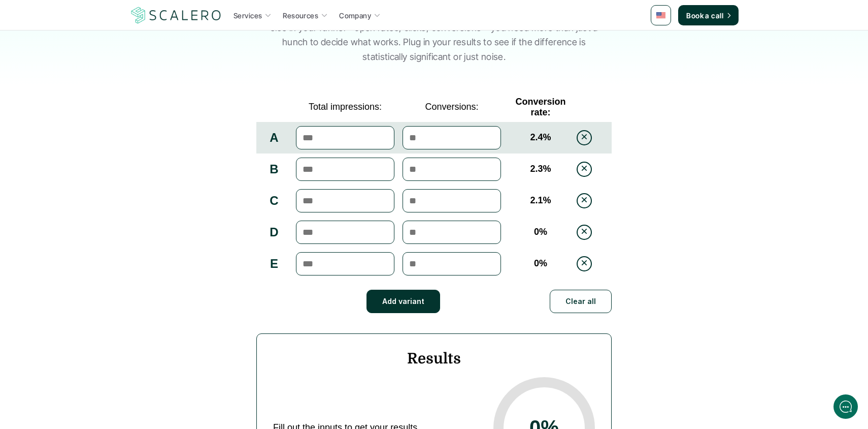  I want to click on a: Book a call, so click(708, 15).